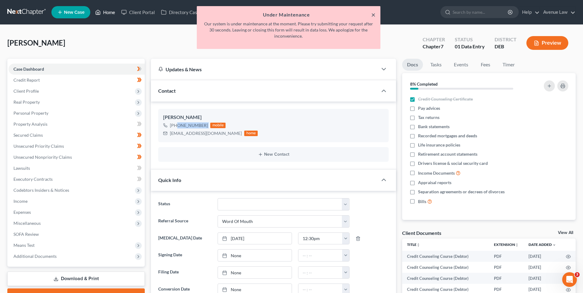 The image size is (583, 293). I want to click on span: Unsecured Nonpriority Claims, so click(43, 157).